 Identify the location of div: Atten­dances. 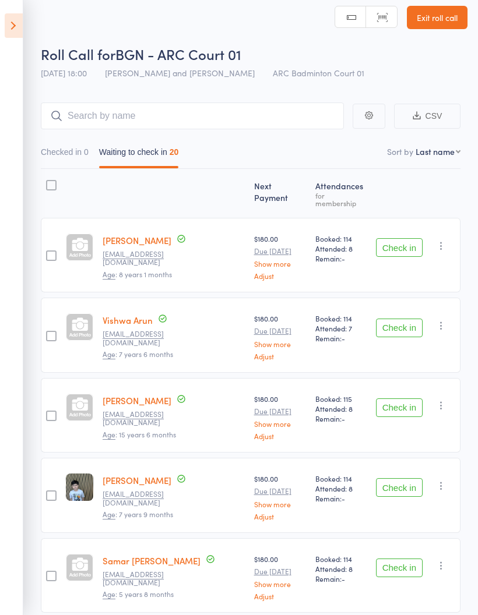
(341, 193).